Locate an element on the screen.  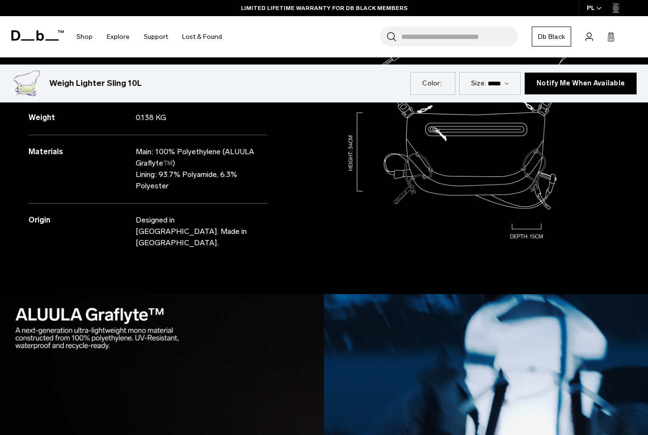
p: Main: 100% Polyethylene (ALUULA Graflyte™️) Lining: 93.7% Polyamide, 6.3% Polyester is located at coordinates (195, 169).